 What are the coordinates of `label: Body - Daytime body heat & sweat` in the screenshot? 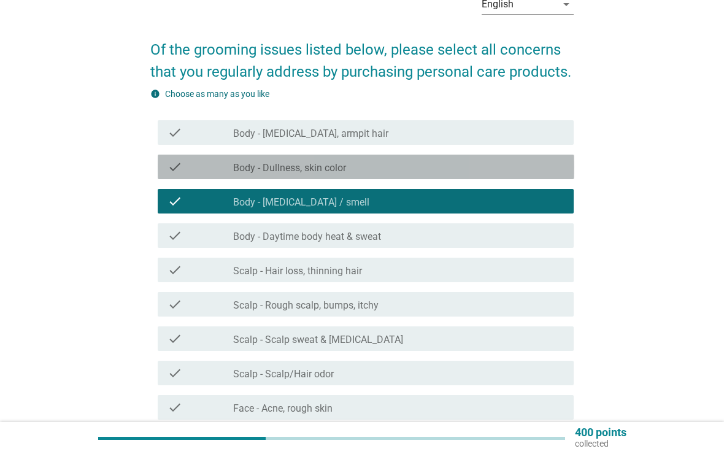 It's located at (307, 237).